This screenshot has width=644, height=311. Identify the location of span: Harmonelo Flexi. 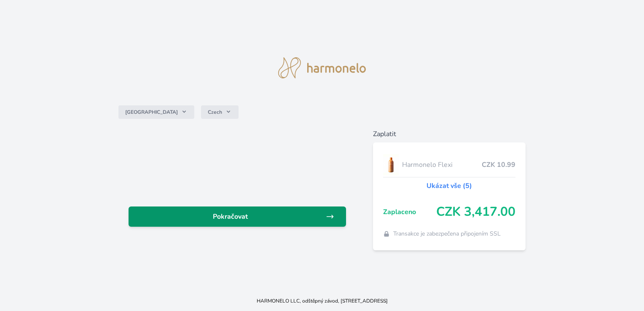
(442, 165).